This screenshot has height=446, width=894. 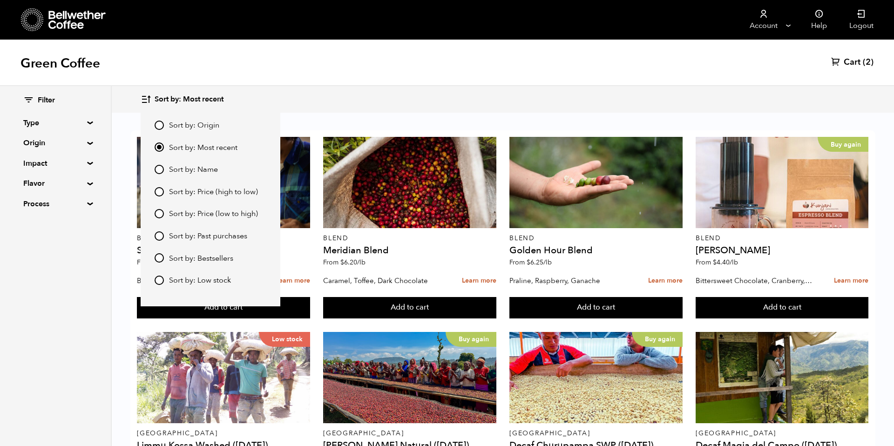 I want to click on div: Keywords by Traffic, so click(x=130, y=58).